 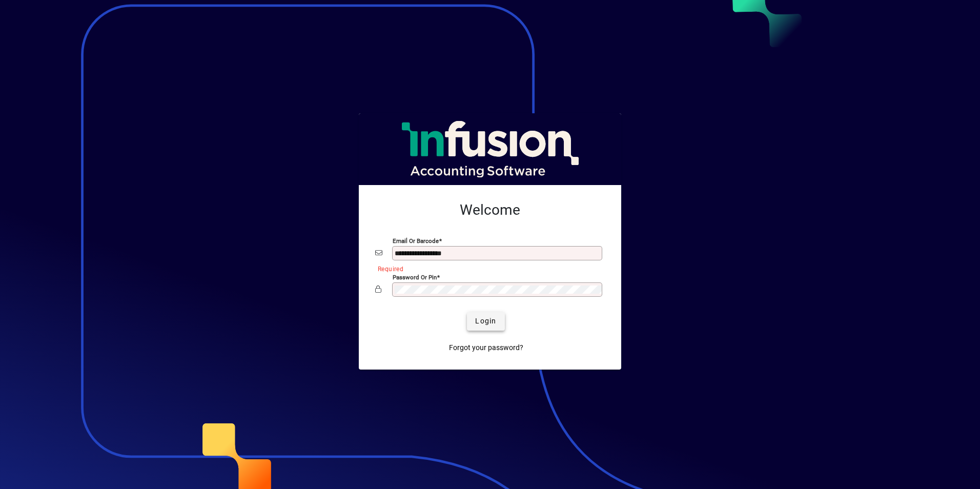 What do you see at coordinates (415, 277) in the screenshot?
I see `mat-label: Password or Pin` at bounding box center [415, 277].